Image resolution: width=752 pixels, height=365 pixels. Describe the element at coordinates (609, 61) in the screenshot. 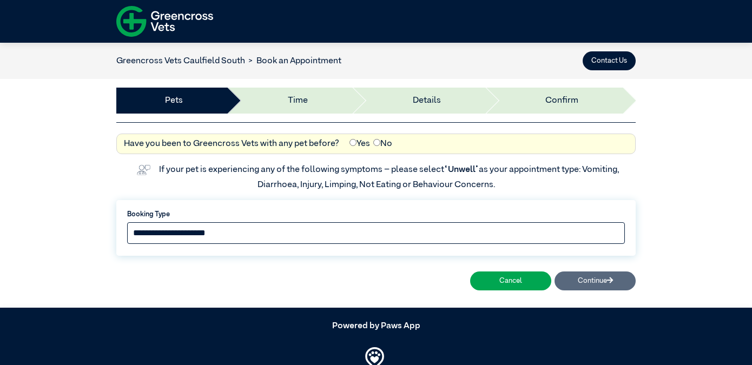

I see `button: Contact Us` at that location.